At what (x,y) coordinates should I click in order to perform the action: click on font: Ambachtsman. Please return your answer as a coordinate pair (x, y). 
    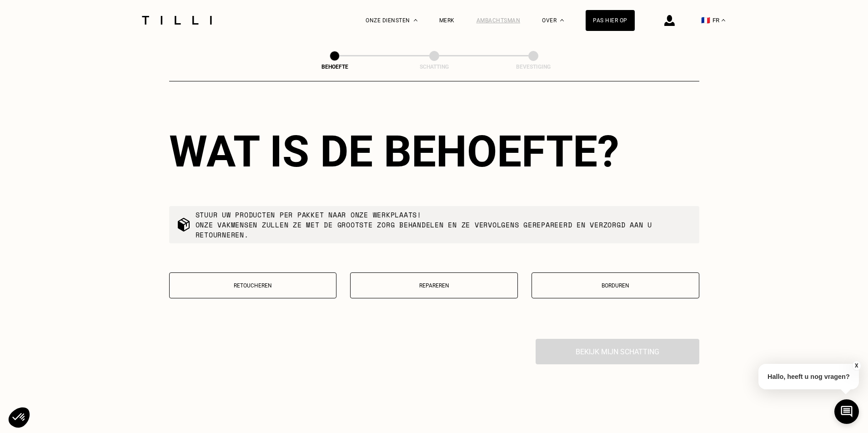
    Looking at the image, I should click on (499, 21).